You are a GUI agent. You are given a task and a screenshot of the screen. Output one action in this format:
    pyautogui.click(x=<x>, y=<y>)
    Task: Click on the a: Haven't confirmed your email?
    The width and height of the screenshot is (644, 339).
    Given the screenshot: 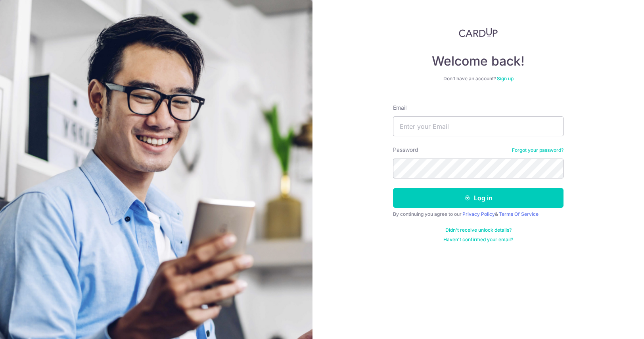 What is the action you would take?
    pyautogui.click(x=479, y=239)
    